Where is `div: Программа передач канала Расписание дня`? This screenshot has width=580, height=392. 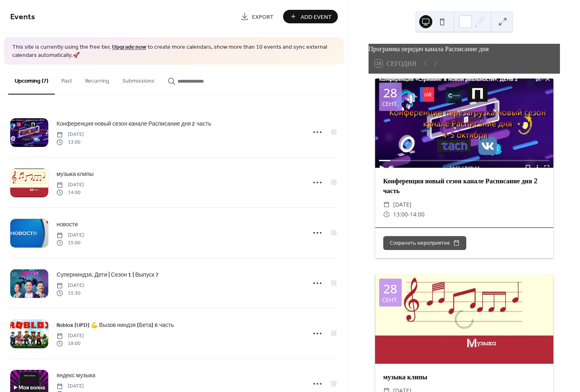 div: Программа передач канала Расписание дня is located at coordinates (464, 49).